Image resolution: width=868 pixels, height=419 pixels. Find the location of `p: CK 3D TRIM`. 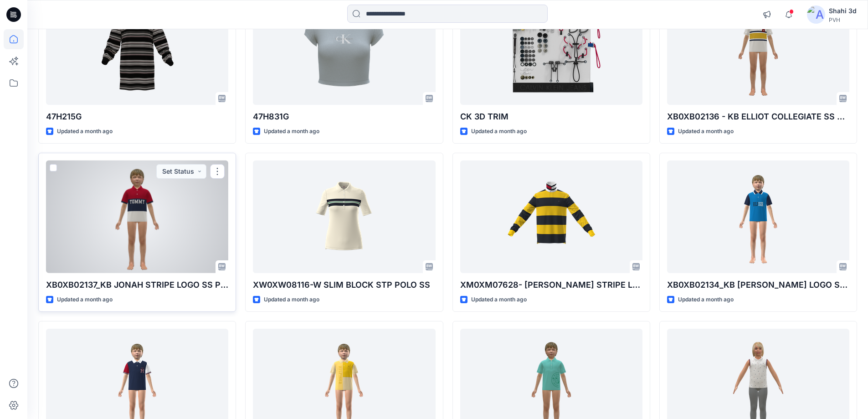

p: CK 3D TRIM is located at coordinates (552, 117).